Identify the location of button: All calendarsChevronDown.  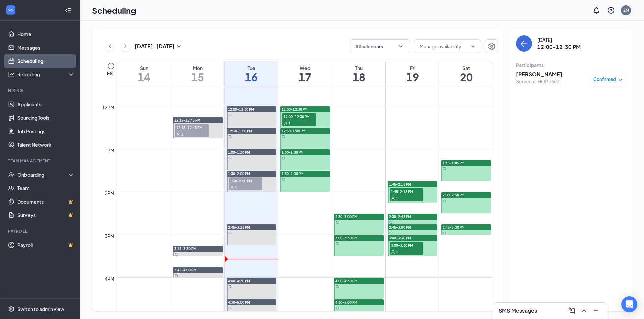
(380, 46).